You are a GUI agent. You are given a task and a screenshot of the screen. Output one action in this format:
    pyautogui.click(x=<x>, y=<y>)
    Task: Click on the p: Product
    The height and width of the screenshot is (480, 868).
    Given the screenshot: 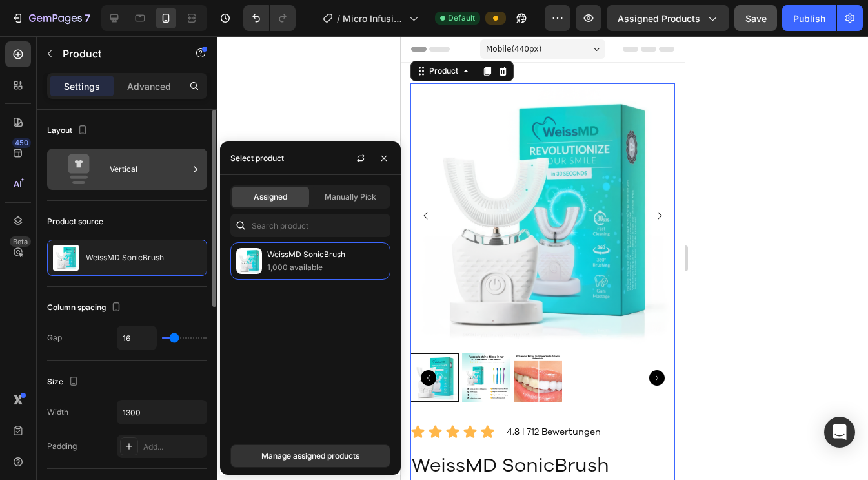 What is the action you would take?
    pyautogui.click(x=117, y=53)
    